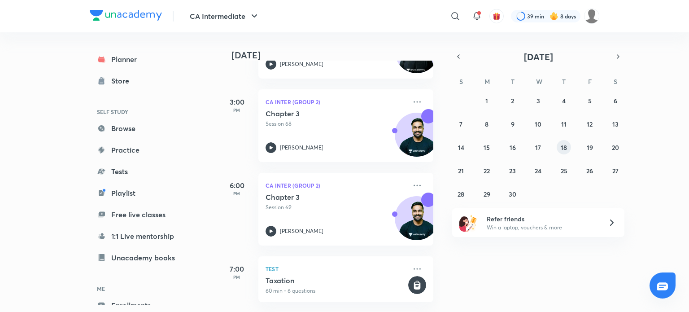  What do you see at coordinates (123, 81) in the screenshot?
I see `div: Store` at bounding box center [123, 81].